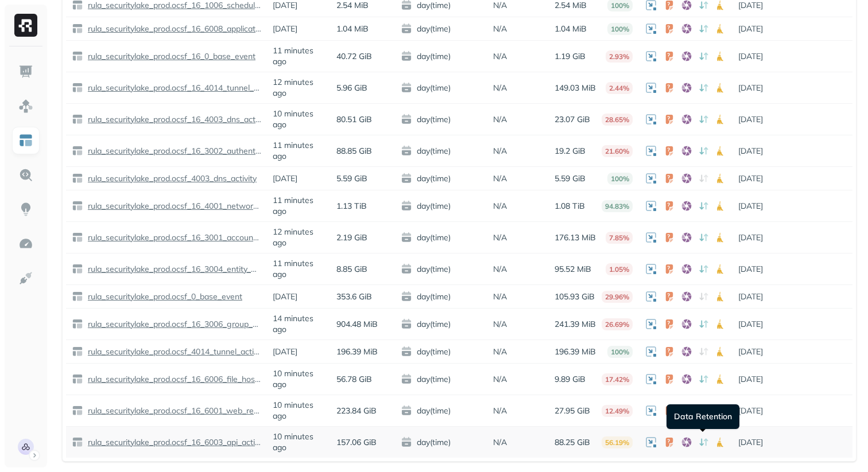 This screenshot has width=868, height=472. I want to click on p: 88.85 GiB, so click(354, 151).